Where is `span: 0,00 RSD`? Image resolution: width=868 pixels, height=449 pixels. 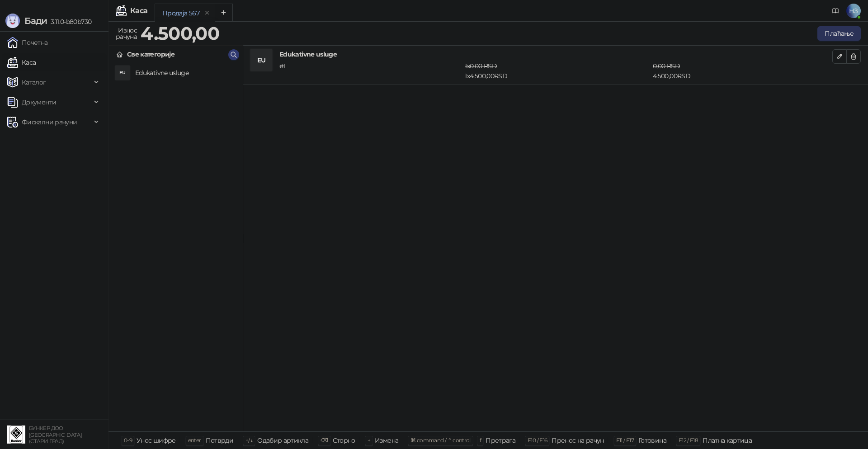 span: 0,00 RSD is located at coordinates (666, 66).